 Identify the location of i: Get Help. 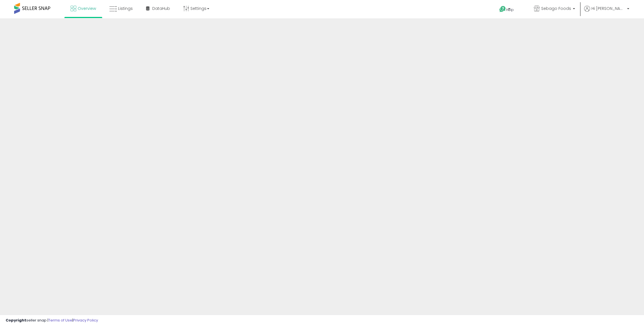
(502, 9).